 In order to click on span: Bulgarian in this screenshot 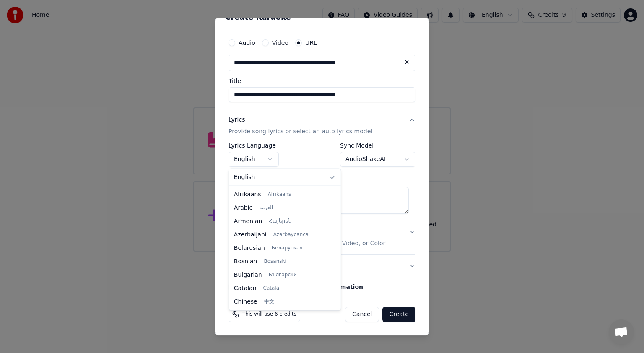, I will do `click(248, 275)`.